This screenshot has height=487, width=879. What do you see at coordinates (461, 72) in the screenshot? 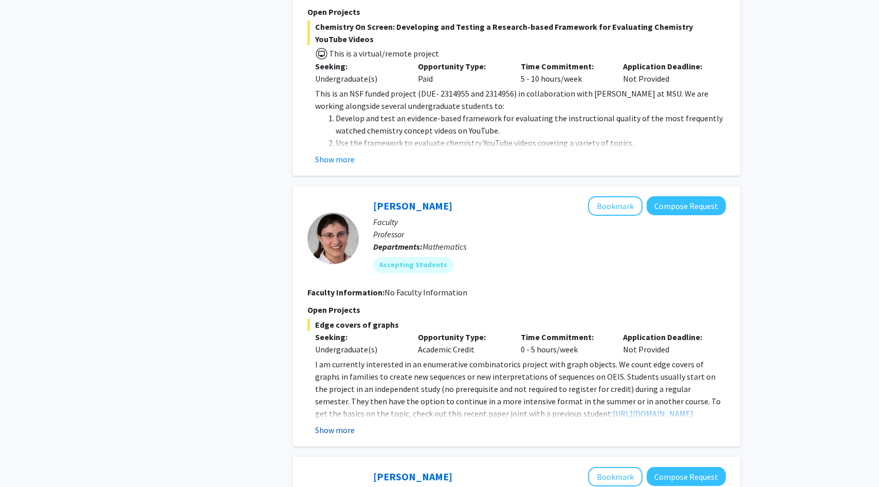
I see `div: Paid` at bounding box center [461, 72].